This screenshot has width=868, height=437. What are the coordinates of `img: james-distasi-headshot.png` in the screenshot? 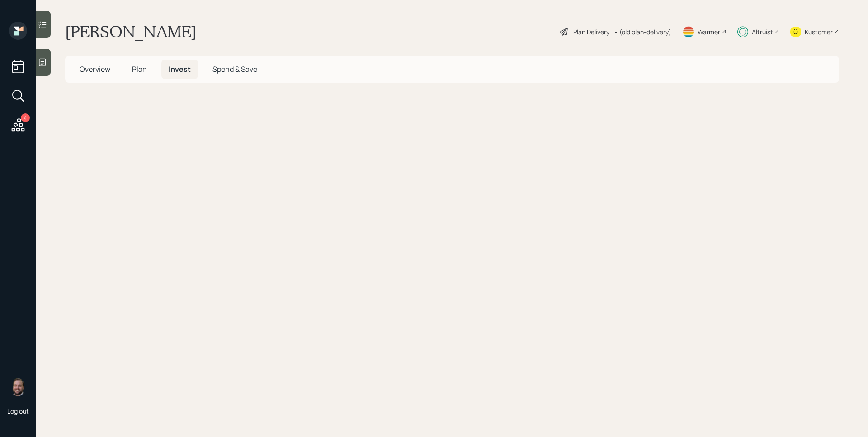 It's located at (18, 387).